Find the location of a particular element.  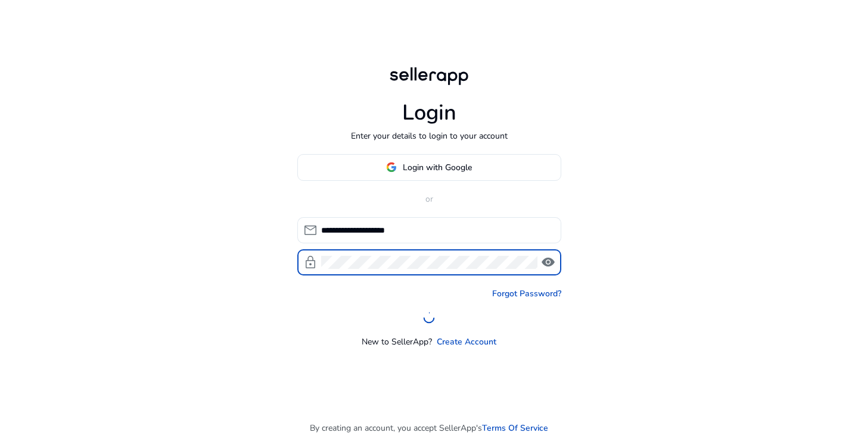

p: Enter your details to login to your account is located at coordinates (429, 136).